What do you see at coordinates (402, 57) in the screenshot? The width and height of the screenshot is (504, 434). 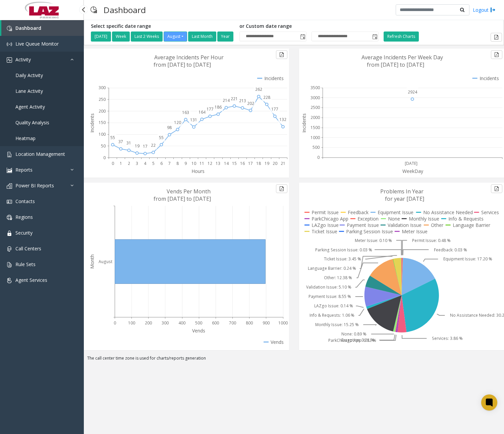 I see `text: Average Incidents Per Week Day` at bounding box center [402, 57].